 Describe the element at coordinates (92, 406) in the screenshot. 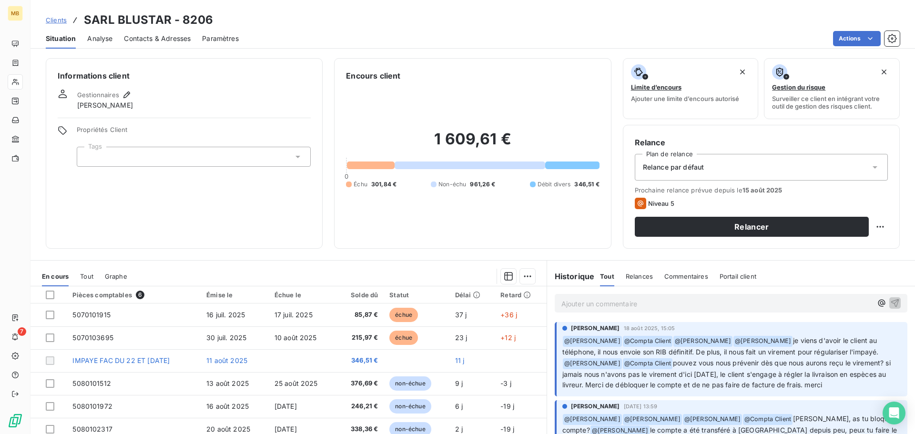

I see `span: 5080101972` at that location.